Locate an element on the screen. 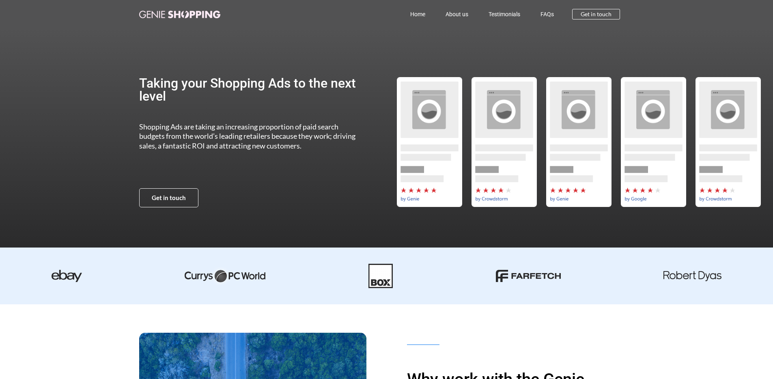  nav: Menu is located at coordinates (410, 14).